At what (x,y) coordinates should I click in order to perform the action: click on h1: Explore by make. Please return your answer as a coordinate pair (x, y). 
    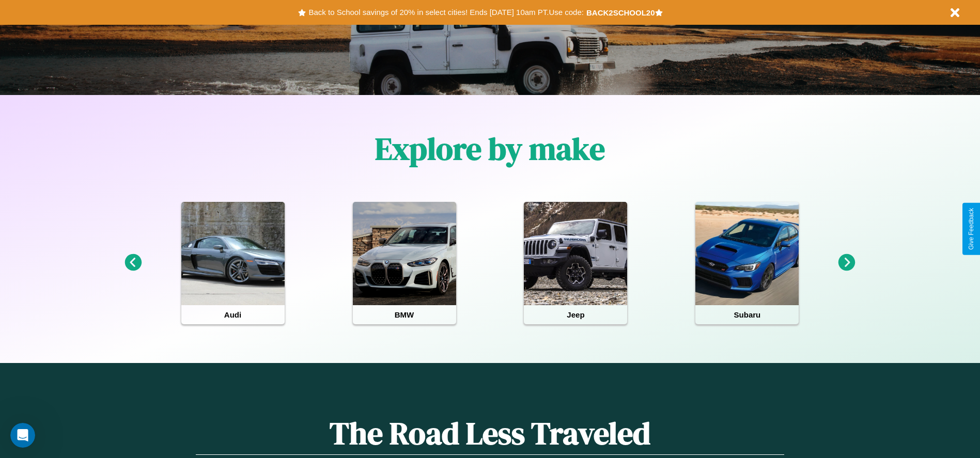
    Looking at the image, I should click on (490, 149).